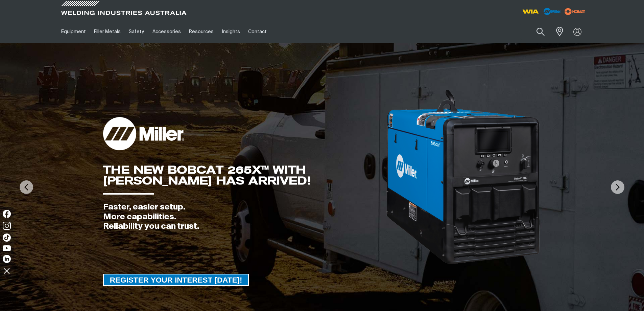  What do you see at coordinates (26, 187) in the screenshot?
I see `img: PrevArrow` at bounding box center [26, 187].